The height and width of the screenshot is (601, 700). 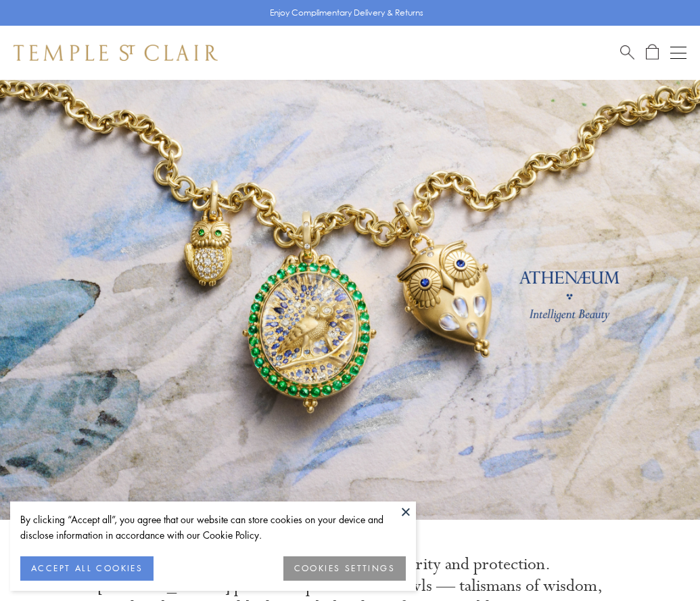 I want to click on p: Enjoy Complimentary Delivery & Returns, so click(x=347, y=13).